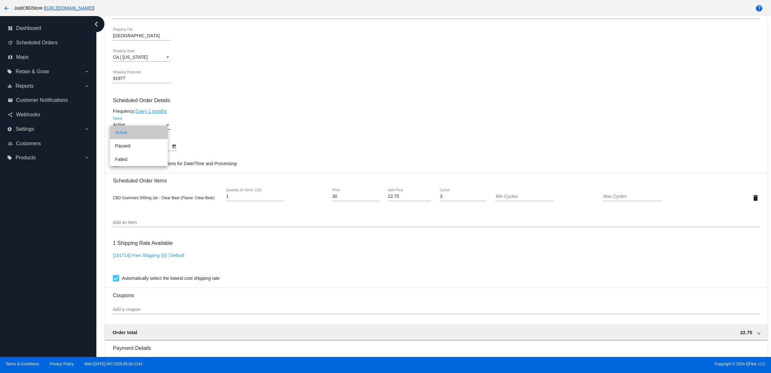  I want to click on input: Shipping Postcode, so click(142, 79).